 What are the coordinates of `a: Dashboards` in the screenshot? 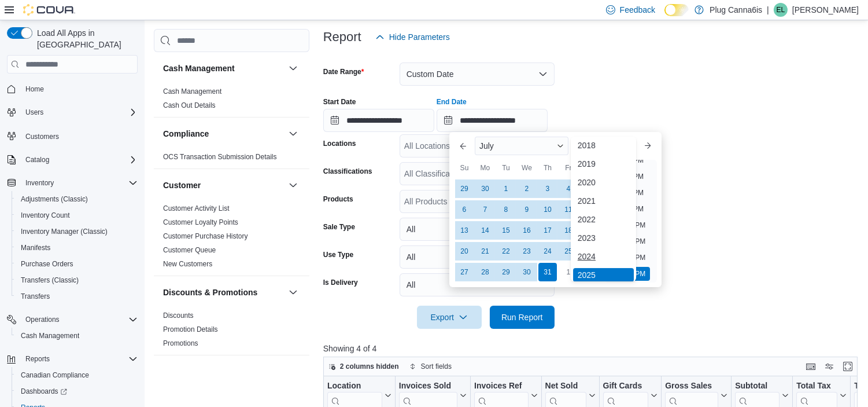 It's located at (77, 392).